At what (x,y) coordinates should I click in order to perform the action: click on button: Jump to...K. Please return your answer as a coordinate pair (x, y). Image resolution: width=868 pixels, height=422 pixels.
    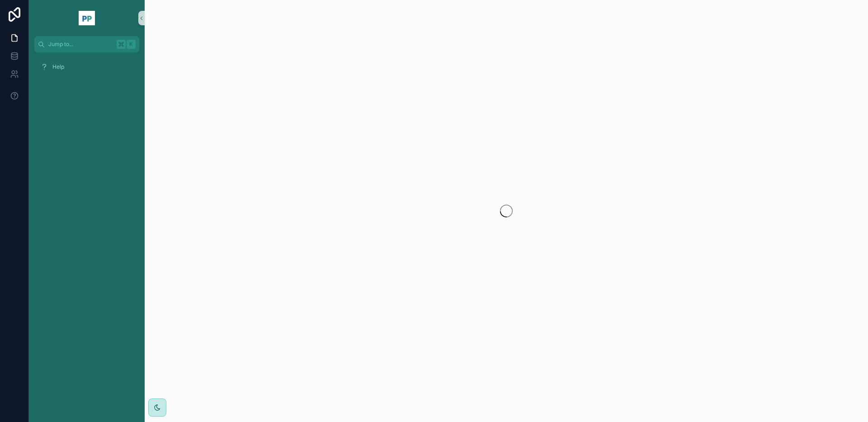
    Looking at the image, I should click on (87, 44).